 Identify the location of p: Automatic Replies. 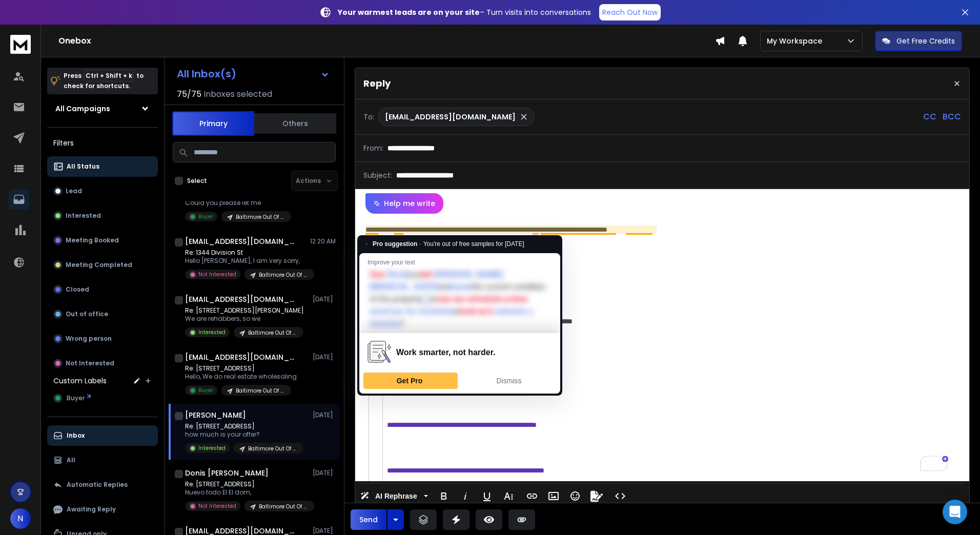
(97, 485).